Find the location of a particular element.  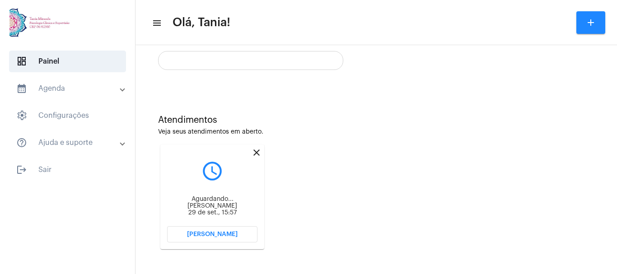

span: Olá, Tania! is located at coordinates (201, 23).